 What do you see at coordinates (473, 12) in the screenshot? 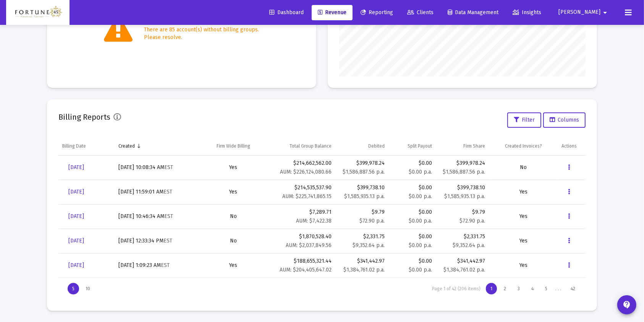
I see `span: Data Management` at bounding box center [473, 12].